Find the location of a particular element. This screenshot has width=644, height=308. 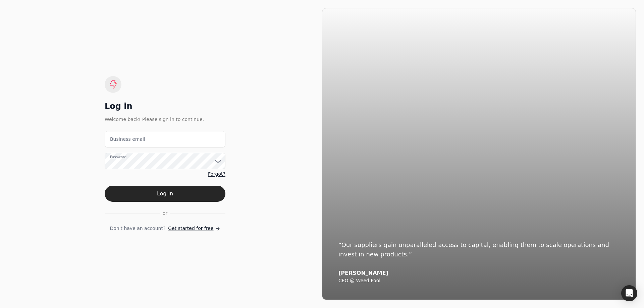

span: or is located at coordinates (165, 213).